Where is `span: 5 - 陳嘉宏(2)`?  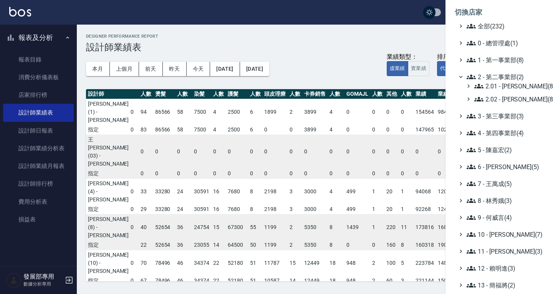 span: 5 - 陳嘉宏(2) is located at coordinates (503, 150).